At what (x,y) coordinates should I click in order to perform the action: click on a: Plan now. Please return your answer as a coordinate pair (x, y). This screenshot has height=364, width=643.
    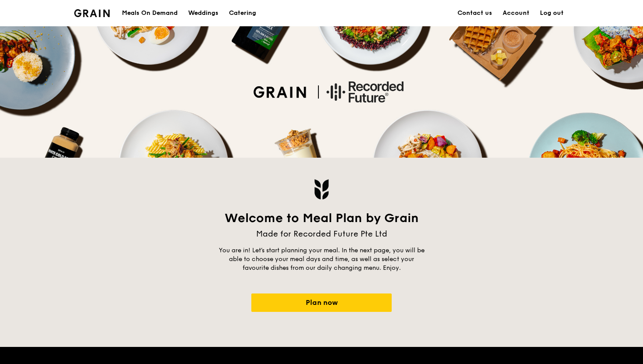
    Looking at the image, I should click on (321, 303).